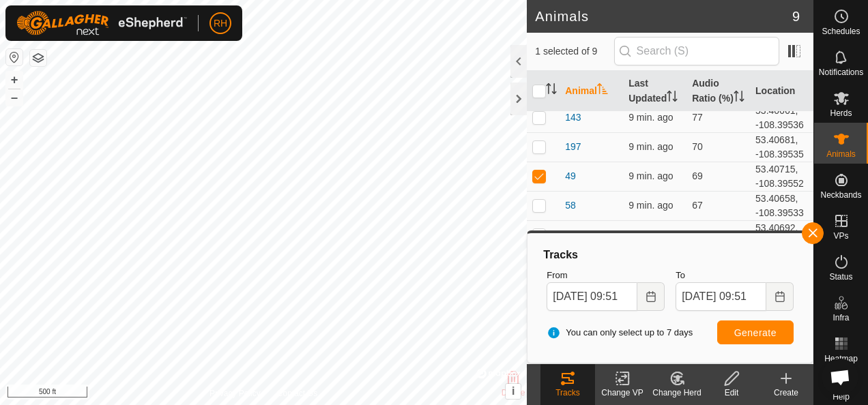  What do you see at coordinates (220, 23) in the screenshot?
I see `span: RH` at bounding box center [220, 23].